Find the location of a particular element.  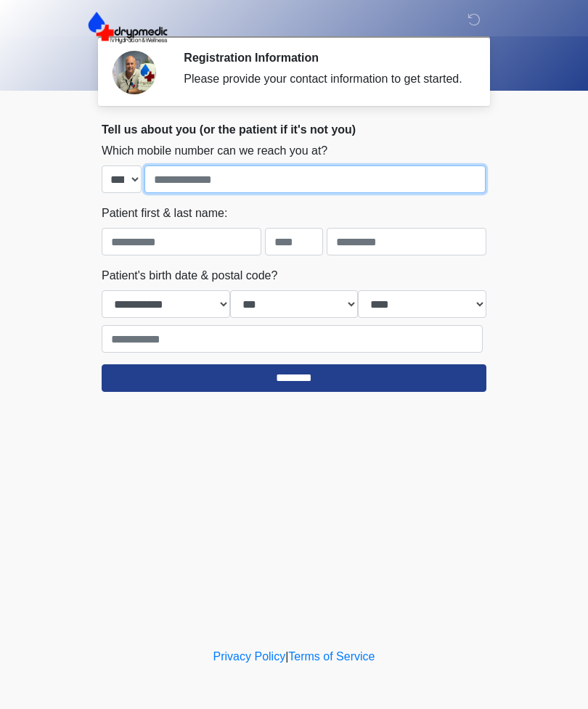

a: Privacy Policy is located at coordinates (249, 656).